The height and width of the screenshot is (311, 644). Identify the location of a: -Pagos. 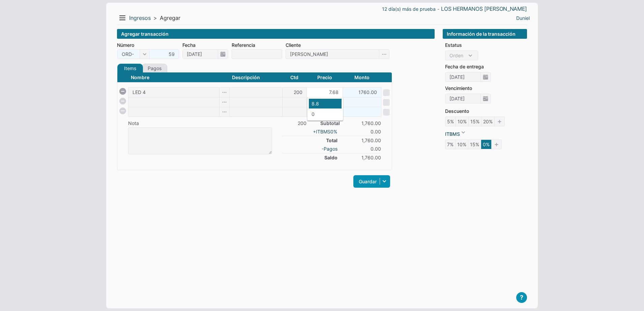
(330, 149).